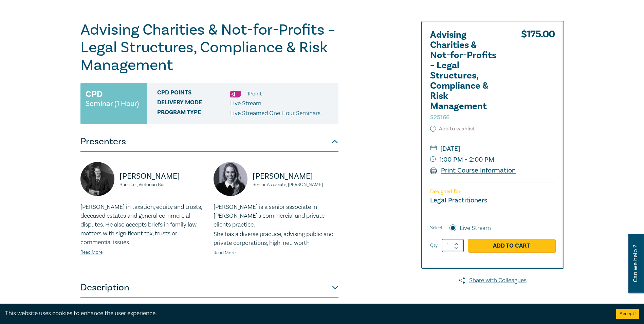 This screenshot has width=644, height=324. Describe the element at coordinates (94, 94) in the screenshot. I see `h3: CPD` at that location.